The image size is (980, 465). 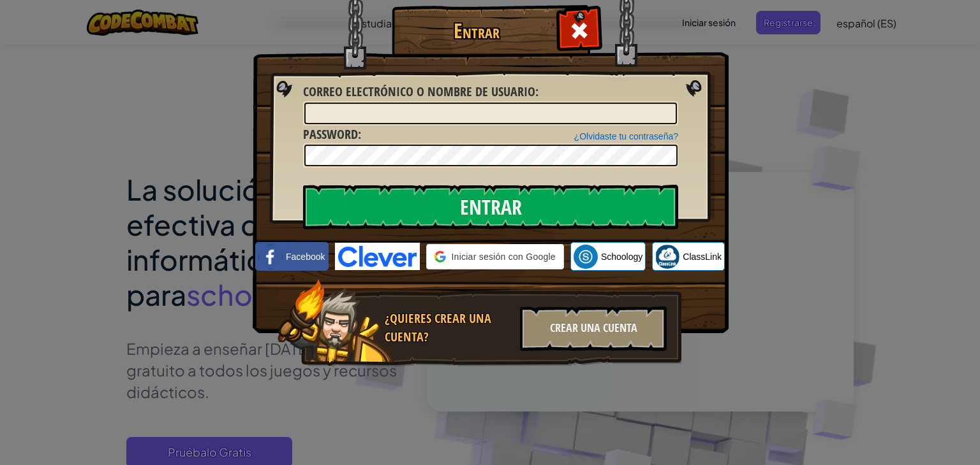 I want to click on div: ¿Quieres crear una cuenta?, so click(x=448, y=327).